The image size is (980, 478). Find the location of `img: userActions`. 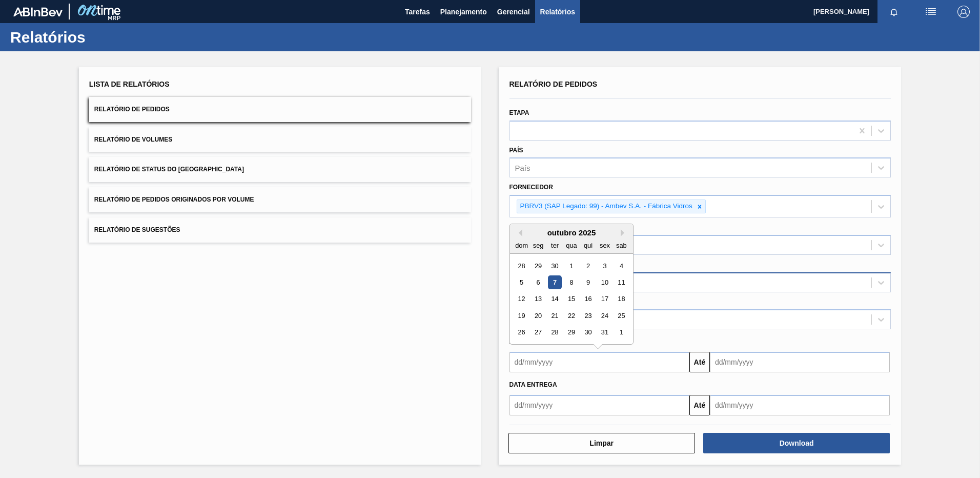

img: userActions is located at coordinates (931, 12).